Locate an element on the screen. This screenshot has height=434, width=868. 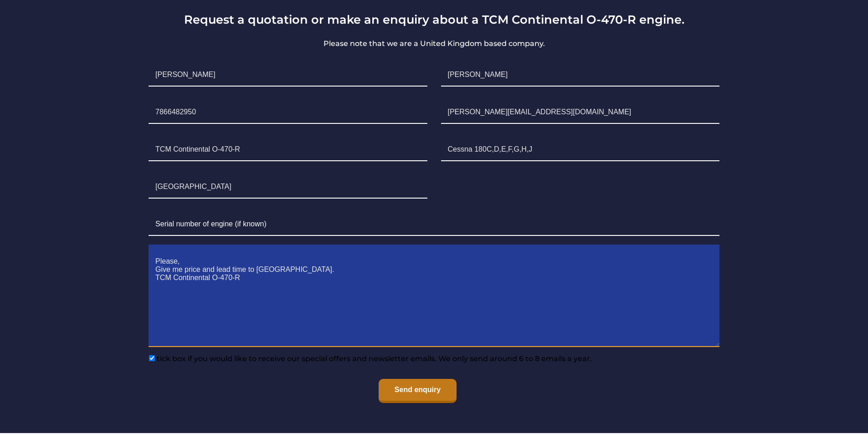
span: tick box if you would like to receive our special offers and newsletter emails. We only send arou... is located at coordinates (373, 358).